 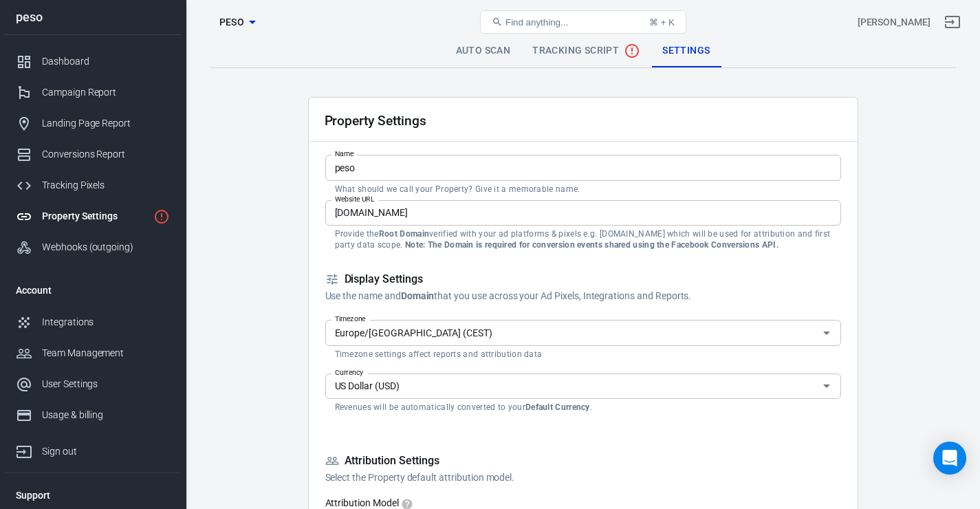 I want to click on a: Dashboard, so click(x=93, y=61).